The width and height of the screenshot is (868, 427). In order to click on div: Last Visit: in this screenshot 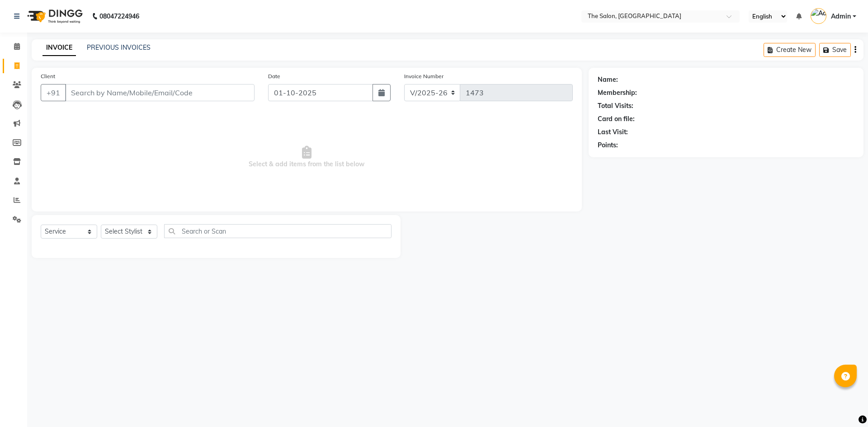, I will do `click(612, 132)`.